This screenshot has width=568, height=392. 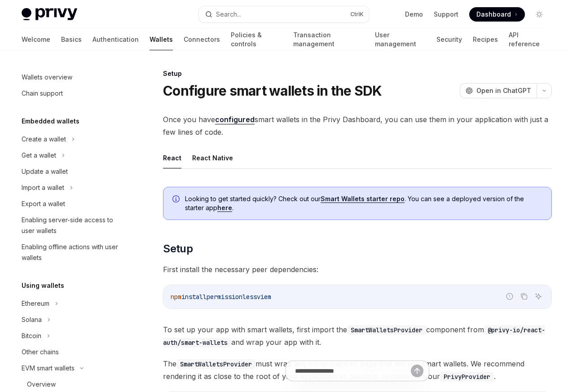 What do you see at coordinates (528, 40) in the screenshot?
I see `a: API reference` at bounding box center [528, 40].